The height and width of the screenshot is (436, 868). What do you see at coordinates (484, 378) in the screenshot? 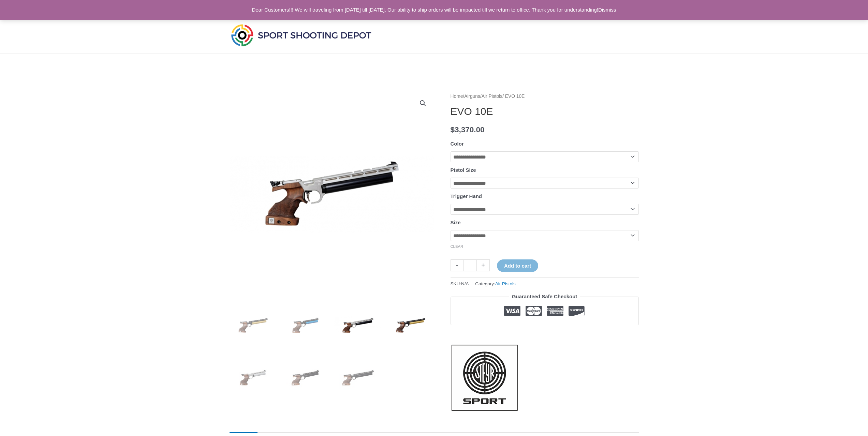
I see `a: Steyr Sport` at bounding box center [484, 378].